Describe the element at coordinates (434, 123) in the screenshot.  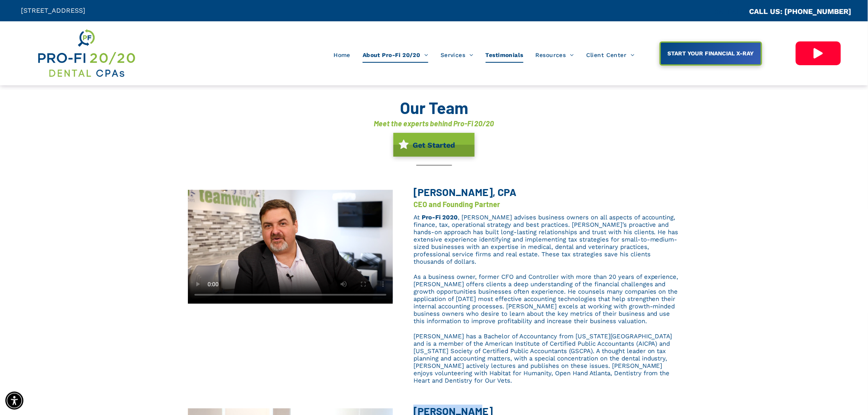
I see `font: Meet the experts behind Pro-Fi 20/20` at that location.